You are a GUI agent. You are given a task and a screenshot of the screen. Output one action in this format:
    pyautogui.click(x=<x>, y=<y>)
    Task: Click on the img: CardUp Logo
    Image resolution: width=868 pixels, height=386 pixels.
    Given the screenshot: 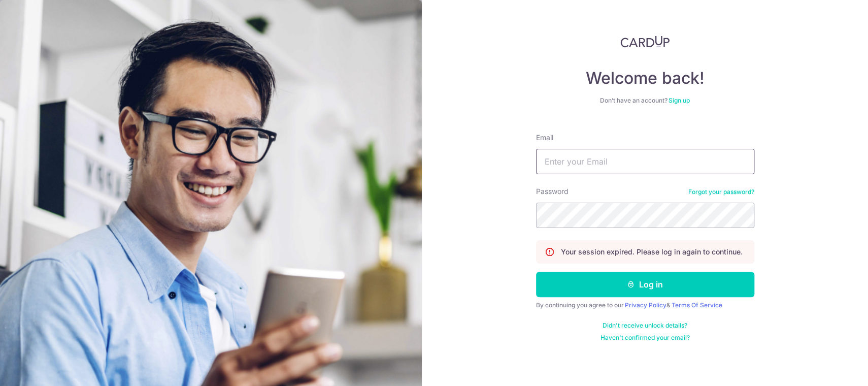 What is the action you would take?
    pyautogui.click(x=646, y=42)
    